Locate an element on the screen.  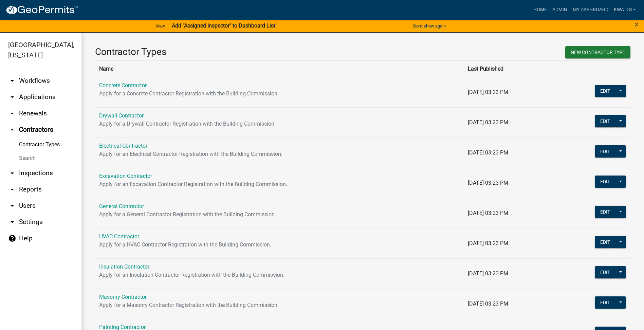
a: Excavation Contractor is located at coordinates (126, 176).